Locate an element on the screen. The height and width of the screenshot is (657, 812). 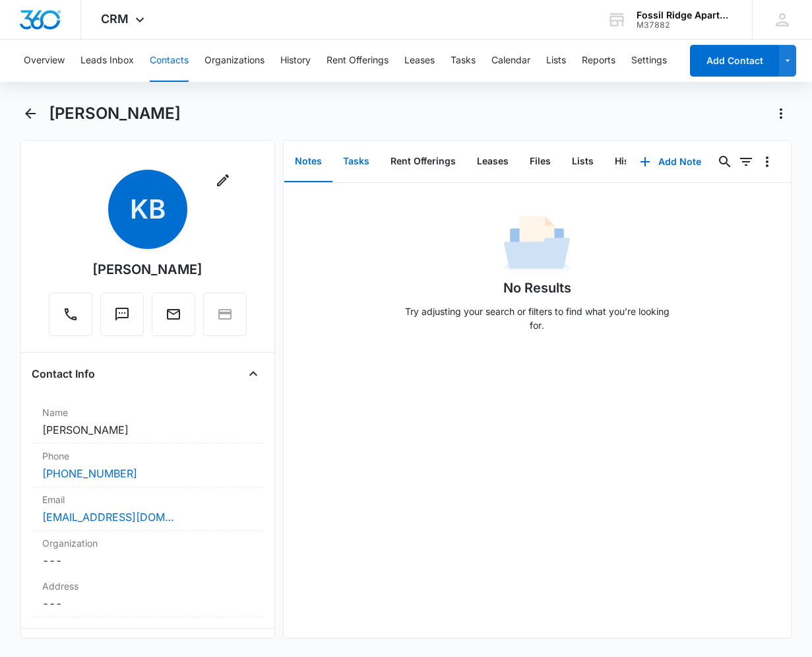
button: Leads Inbox is located at coordinates (107, 61).